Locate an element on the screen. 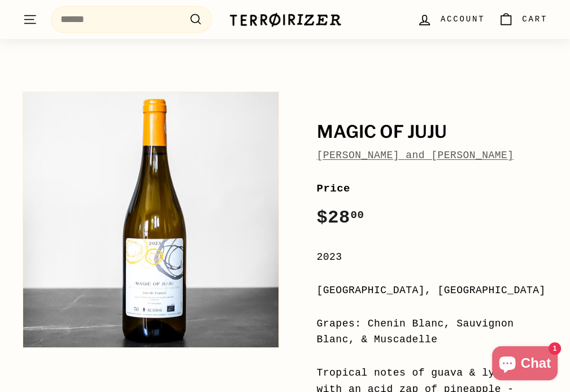 Image resolution: width=570 pixels, height=392 pixels. img: Magic of Juju is located at coordinates (151, 220).